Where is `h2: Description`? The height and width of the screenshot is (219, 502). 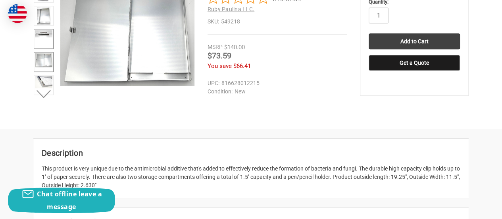
h2: Description is located at coordinates (251, 153).